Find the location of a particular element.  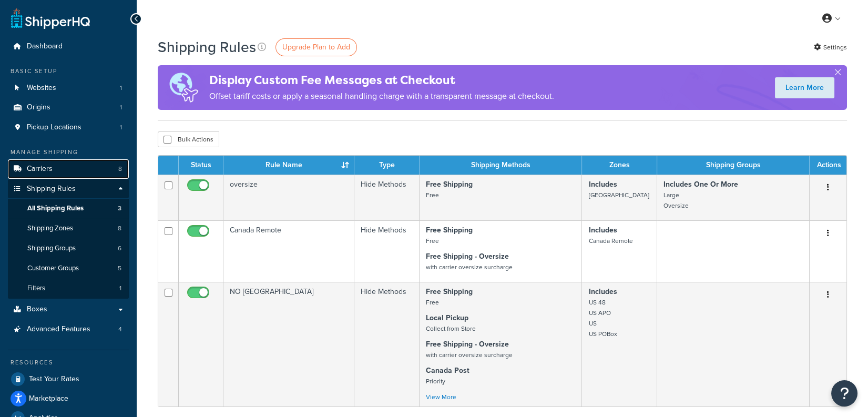

span: Shipping Groups is located at coordinates (52, 248).